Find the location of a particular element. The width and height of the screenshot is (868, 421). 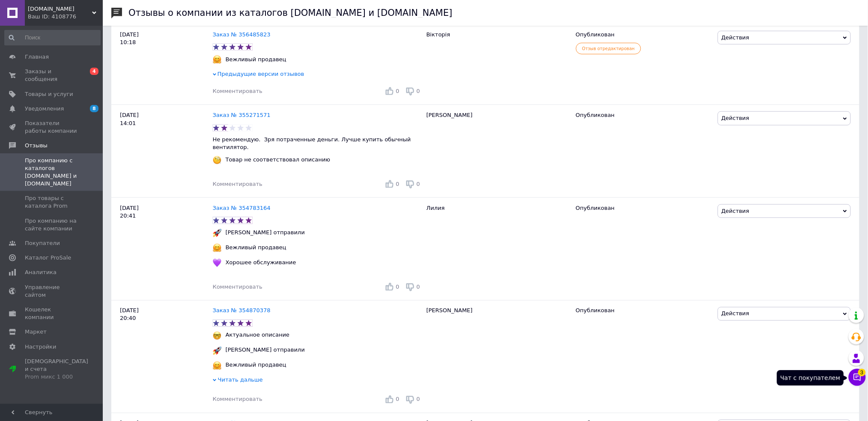

input: Поиск is located at coordinates (52, 38).